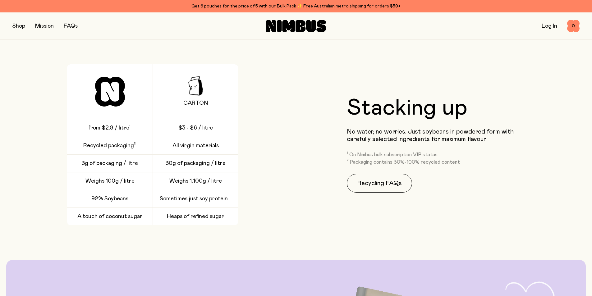  Describe the element at coordinates (71, 26) in the screenshot. I see `a: FAQs` at that location.